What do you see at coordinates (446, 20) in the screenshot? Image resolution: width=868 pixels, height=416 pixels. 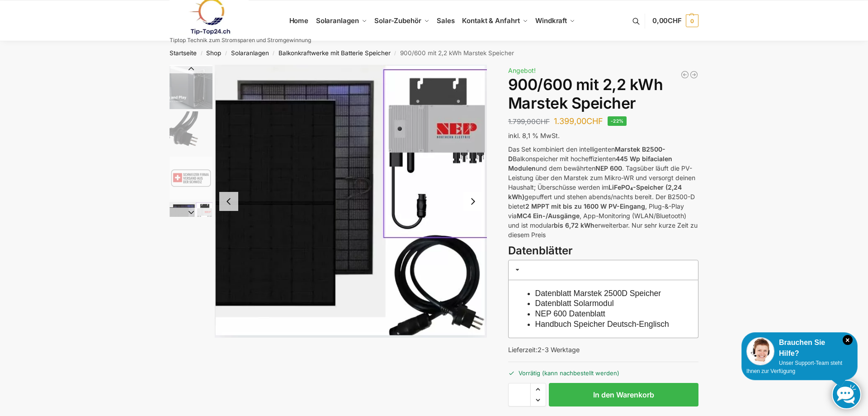 I see `span: Sales` at bounding box center [446, 20].